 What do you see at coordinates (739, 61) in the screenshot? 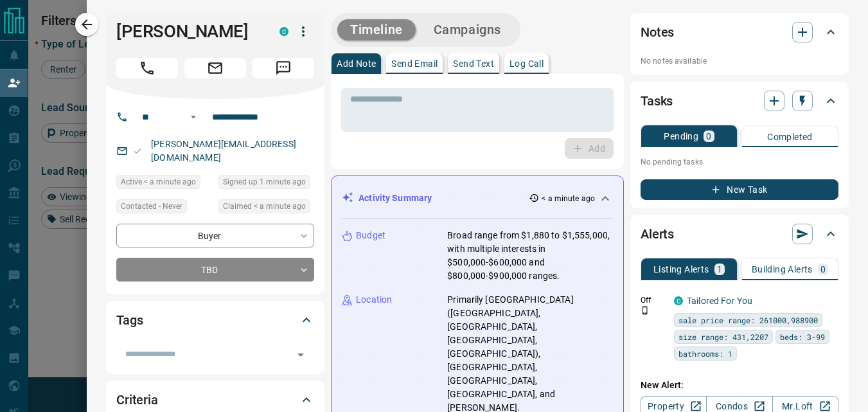
I see `p: No notes available` at bounding box center [739, 61].